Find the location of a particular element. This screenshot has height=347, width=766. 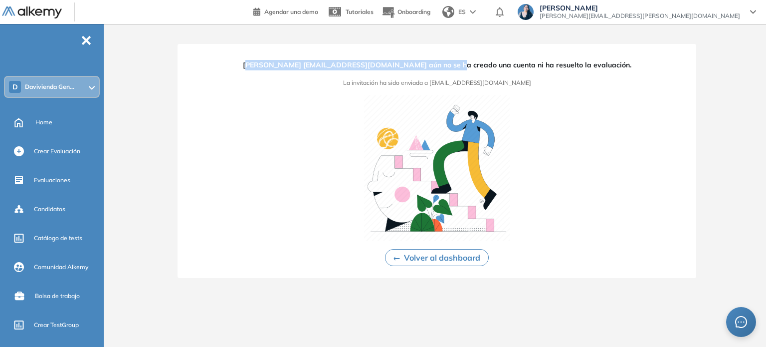

button: Onboarding is located at coordinates (406, 12).